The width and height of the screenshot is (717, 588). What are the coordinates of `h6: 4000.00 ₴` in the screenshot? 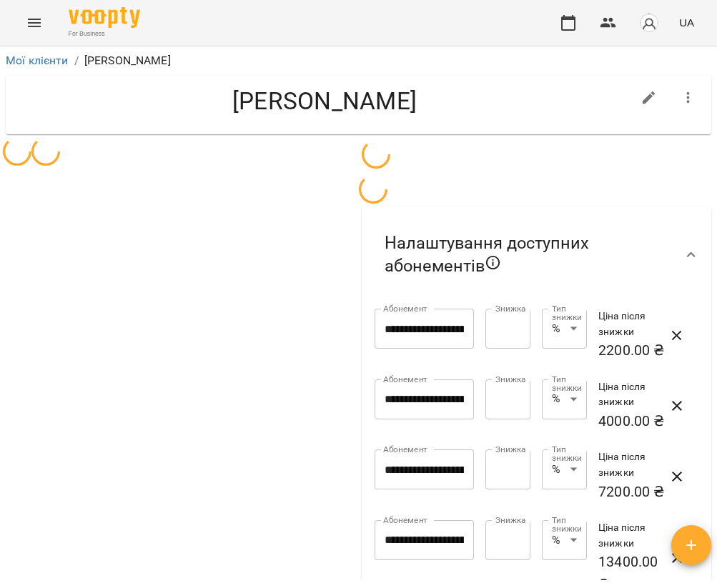 It's located at (635, 421).